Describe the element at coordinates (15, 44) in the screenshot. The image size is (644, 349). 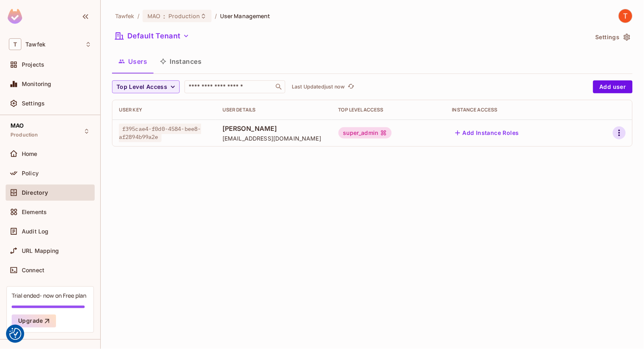
I see `span: T` at that location.